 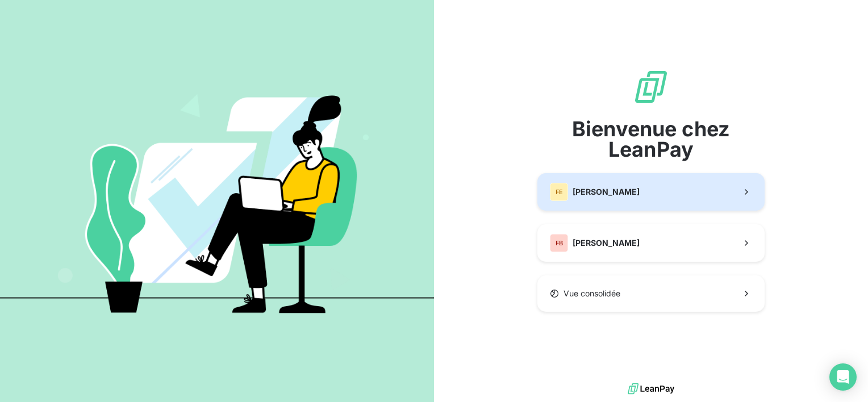 What do you see at coordinates (651, 389) in the screenshot?
I see `img: logo` at bounding box center [651, 389].